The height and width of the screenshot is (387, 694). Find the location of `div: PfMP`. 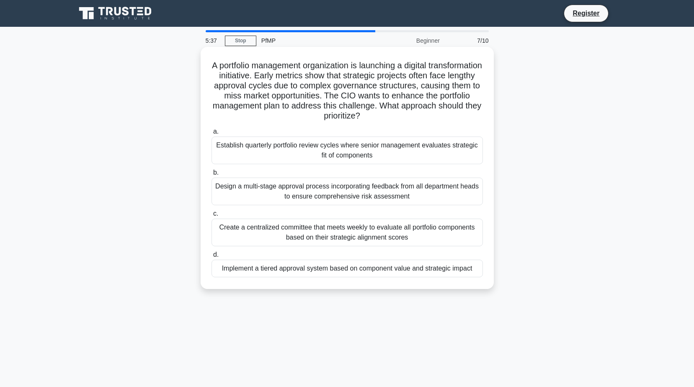

div: PfMP is located at coordinates (314, 41).